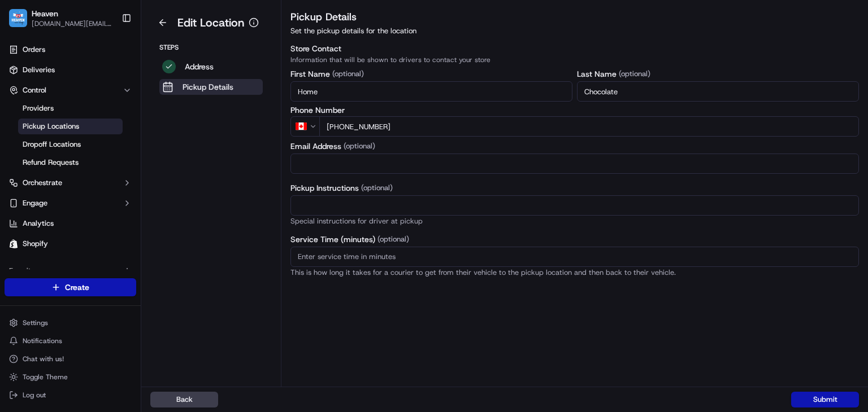  Describe the element at coordinates (103, 123) in the screenshot. I see `div: We're available if you need us!` at that location.